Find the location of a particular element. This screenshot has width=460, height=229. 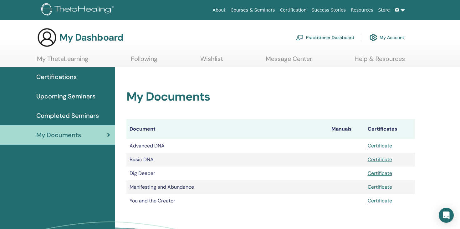

th: Certificates is located at coordinates (389, 129).